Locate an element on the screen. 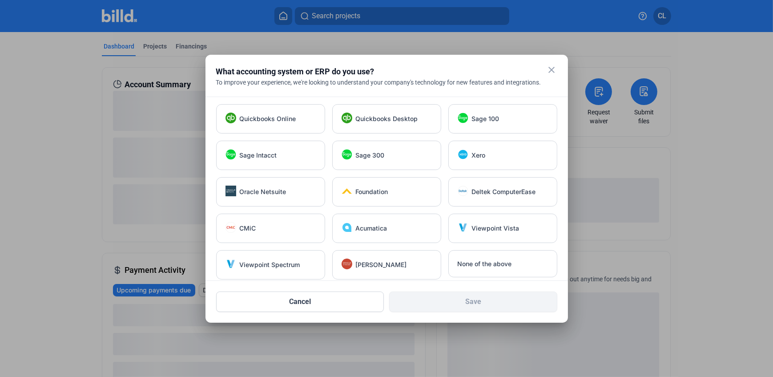 The image size is (773, 377). span: Viewpoint Vista is located at coordinates (496, 228).